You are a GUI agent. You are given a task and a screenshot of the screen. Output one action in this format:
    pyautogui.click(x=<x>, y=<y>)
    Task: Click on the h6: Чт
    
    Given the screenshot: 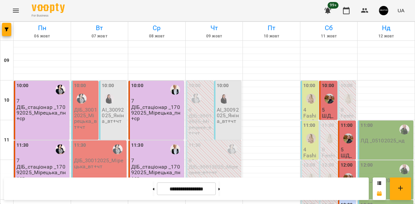 What is the action you would take?
    pyautogui.click(x=214, y=28)
    